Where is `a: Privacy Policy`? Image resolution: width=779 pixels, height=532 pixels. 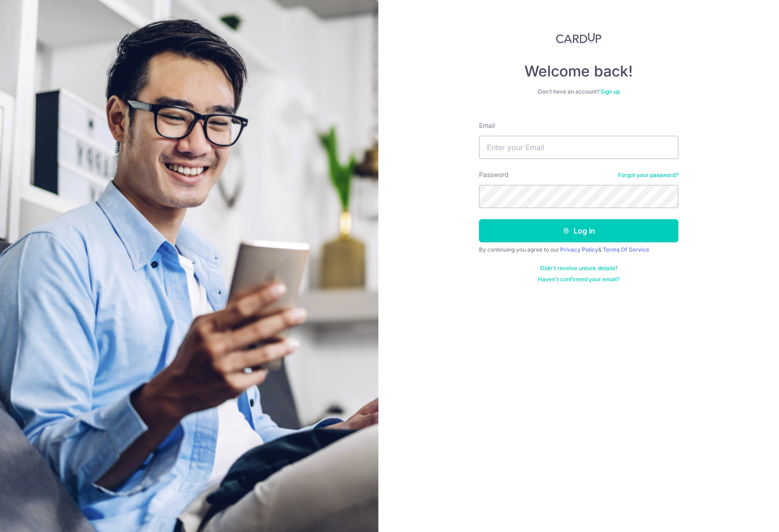
a: Privacy Policy is located at coordinates (579, 249).